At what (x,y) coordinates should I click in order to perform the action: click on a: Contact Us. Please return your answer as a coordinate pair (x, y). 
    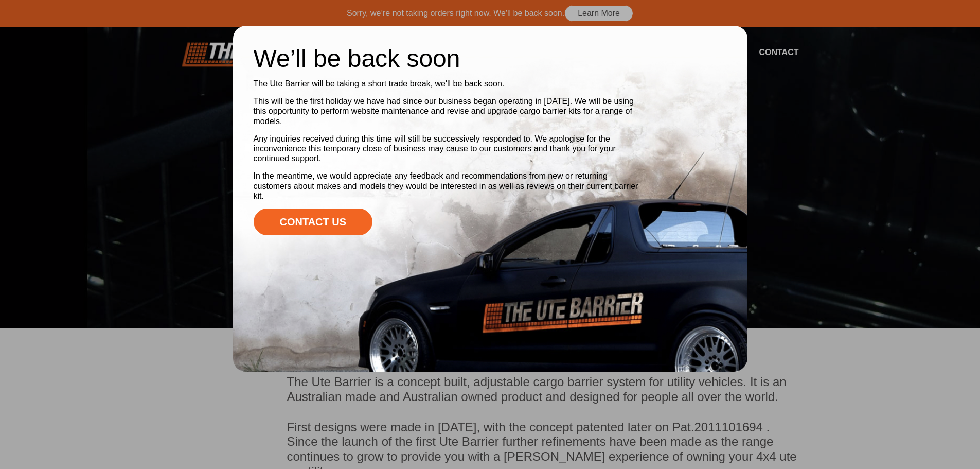
    Looking at the image, I should click on (314, 222).